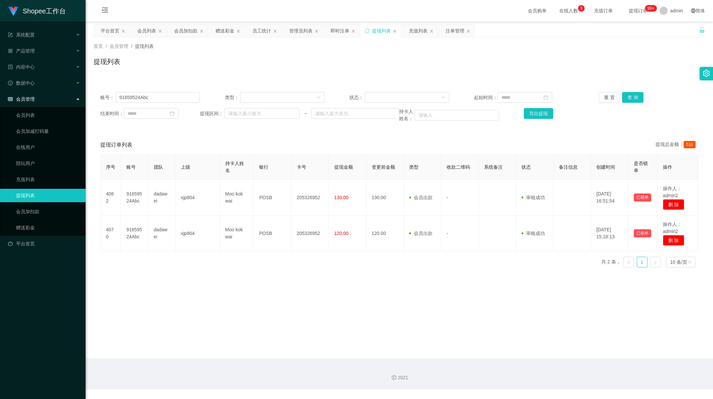  Describe the element at coordinates (186, 167) in the screenshot. I see `span: 上级` at that location.